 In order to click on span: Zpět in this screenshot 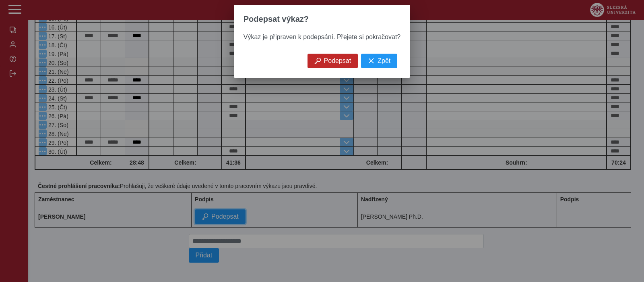, I will do `click(384, 61)`.